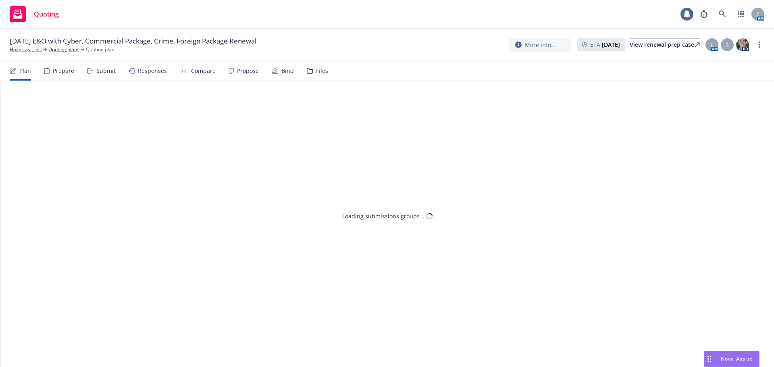 This screenshot has width=774, height=367. I want to click on div: Files, so click(322, 71).